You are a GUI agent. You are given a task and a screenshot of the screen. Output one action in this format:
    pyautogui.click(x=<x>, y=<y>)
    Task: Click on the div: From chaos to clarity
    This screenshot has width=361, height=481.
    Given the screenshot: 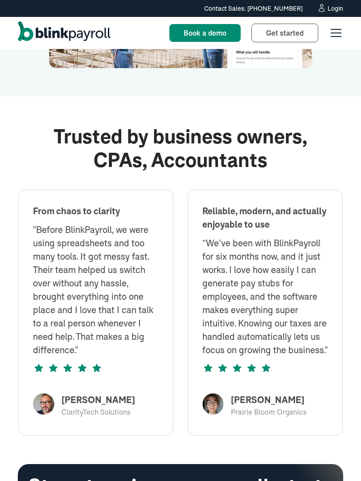 What is the action you would take?
    pyautogui.click(x=76, y=211)
    